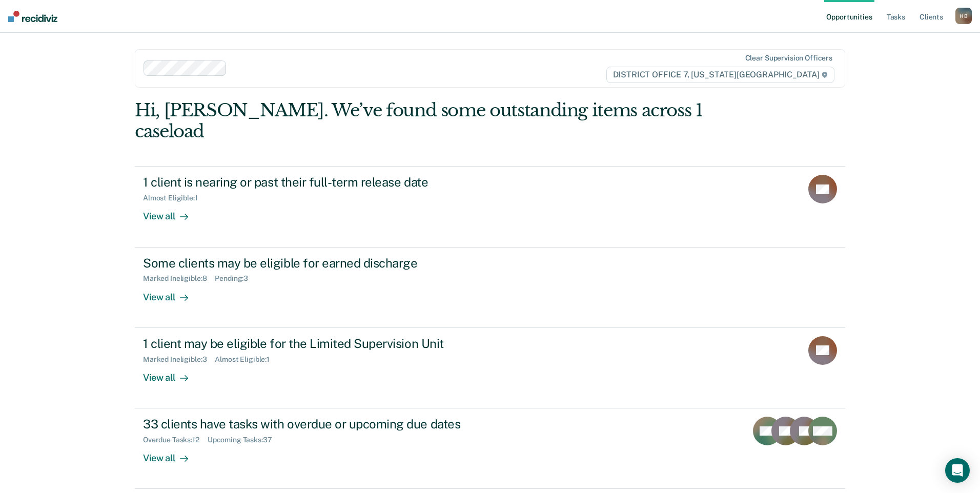  What do you see at coordinates (175, 440) in the screenshot?
I see `div: Overdue Tasks : 12` at bounding box center [175, 440].